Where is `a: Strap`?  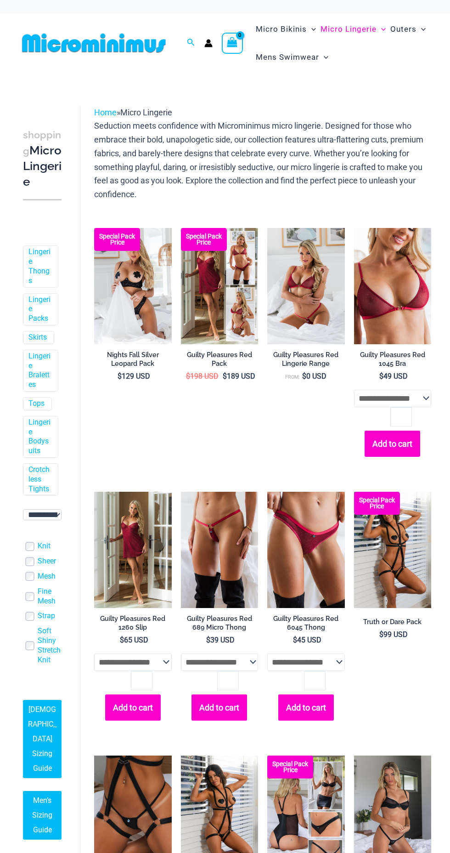 a: Strap is located at coordinates (46, 616).